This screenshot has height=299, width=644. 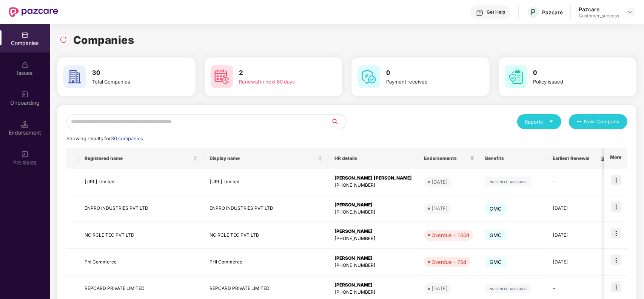 What do you see at coordinates (512, 159) in the screenshot?
I see `th: Benefits` at bounding box center [512, 159].